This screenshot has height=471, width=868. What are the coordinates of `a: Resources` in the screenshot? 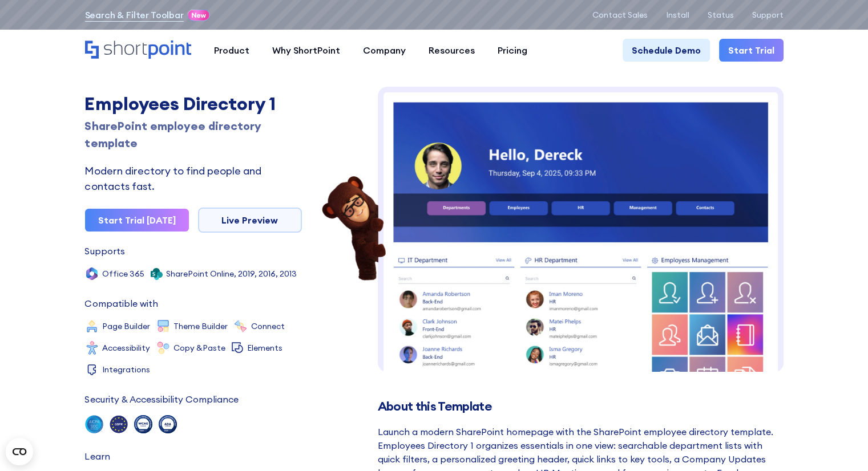 It's located at (451, 50).